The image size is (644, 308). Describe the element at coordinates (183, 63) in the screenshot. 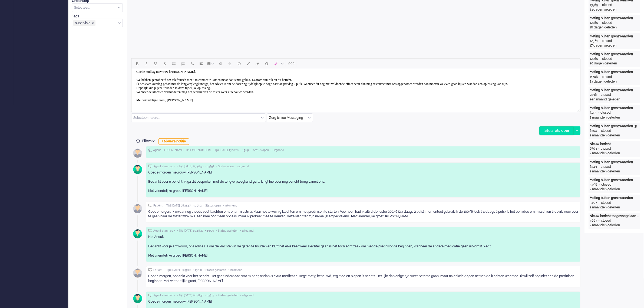

I see `button: Numbered list` at that location.